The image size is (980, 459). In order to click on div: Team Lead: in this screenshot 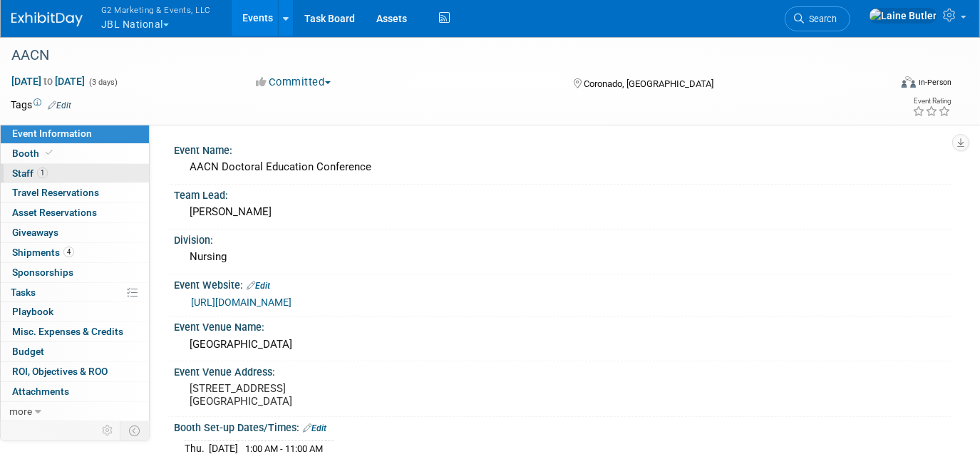, I will do `click(563, 193)`.